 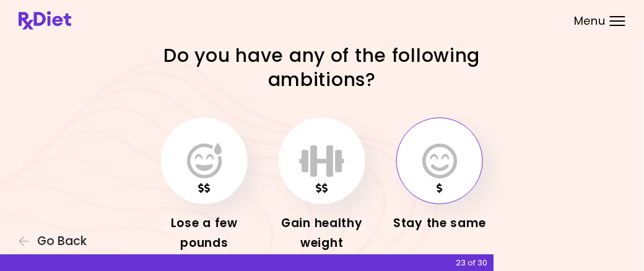 I want to click on button: Go Back, so click(x=55, y=241).